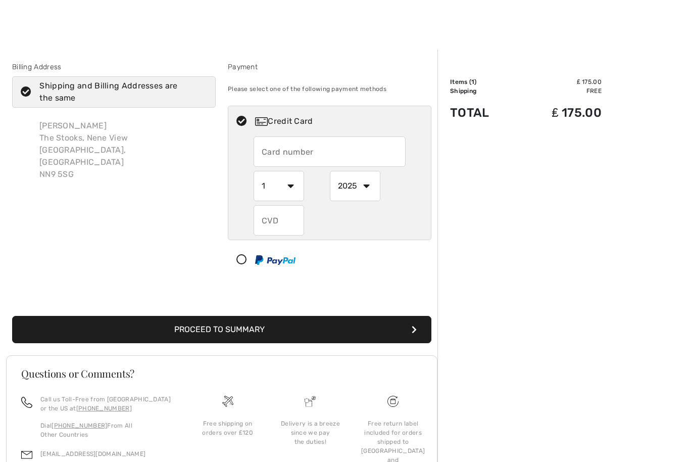  What do you see at coordinates (261, 121) in the screenshot?
I see `img: Credit Card` at bounding box center [261, 121].